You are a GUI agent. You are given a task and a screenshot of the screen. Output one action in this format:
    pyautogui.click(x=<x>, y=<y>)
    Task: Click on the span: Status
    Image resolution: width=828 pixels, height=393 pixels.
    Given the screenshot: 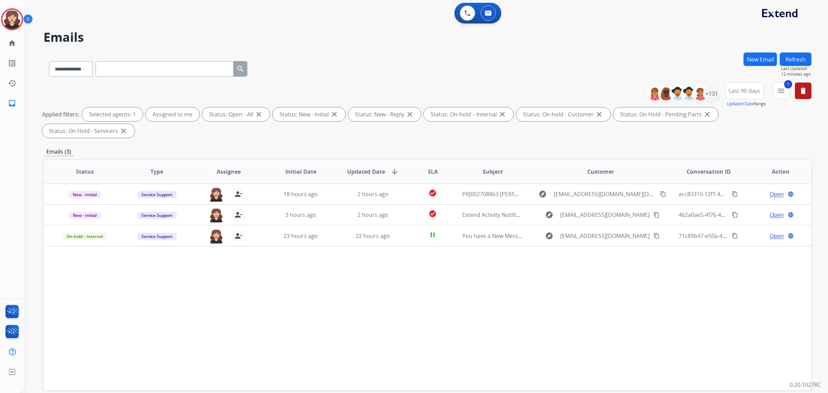 What is the action you would take?
    pyautogui.click(x=85, y=171)
    